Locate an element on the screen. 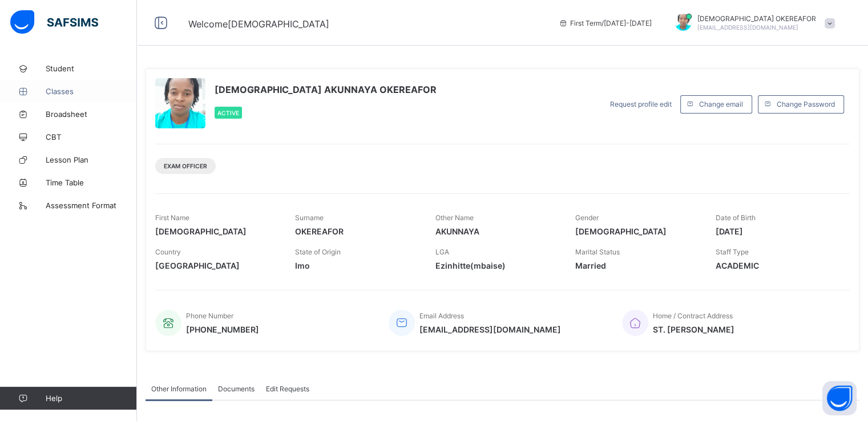 The width and height of the screenshot is (868, 421). span: CBT is located at coordinates (91, 137).